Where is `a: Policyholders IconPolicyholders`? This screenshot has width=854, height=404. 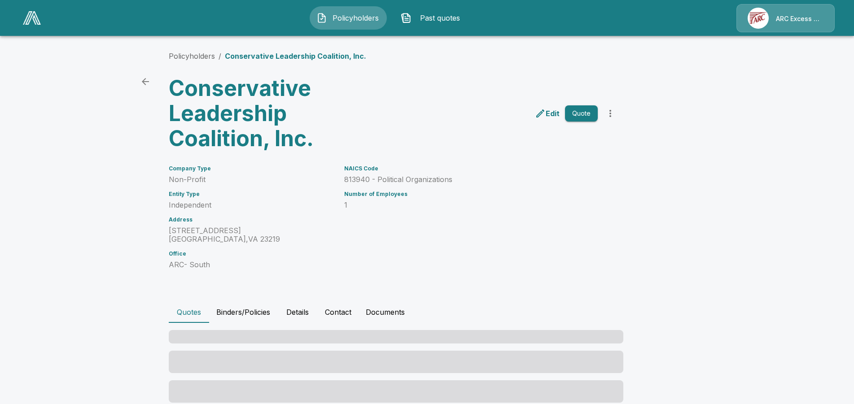 a: Policyholders IconPolicyholders is located at coordinates (348, 18).